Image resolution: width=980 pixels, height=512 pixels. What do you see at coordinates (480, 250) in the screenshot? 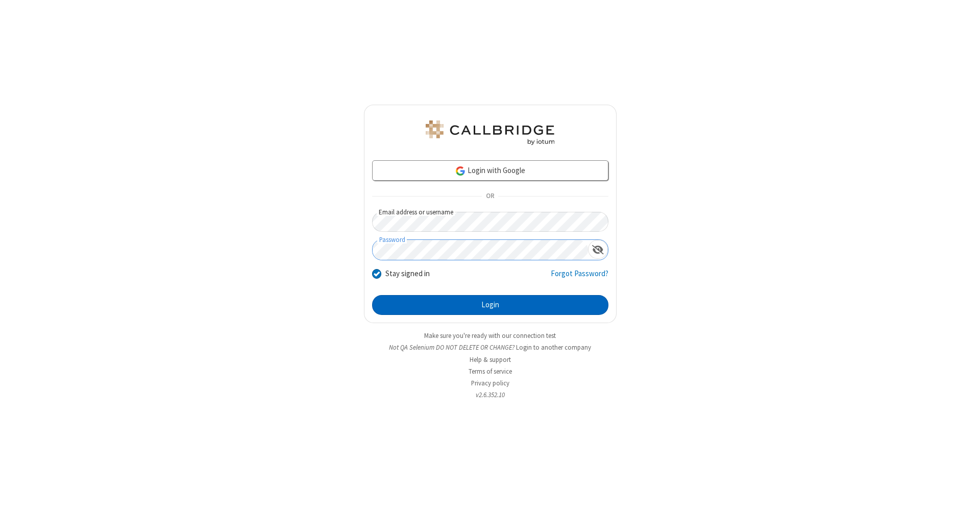
I see `input: Password` at bounding box center [480, 250].